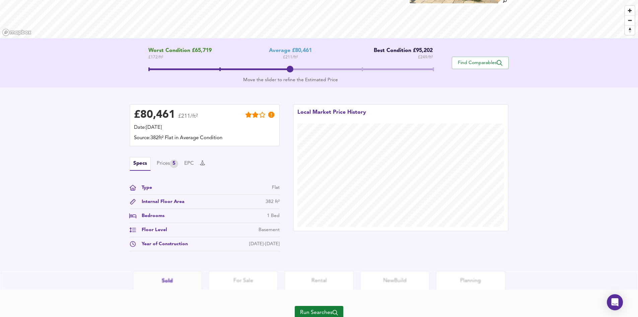  Describe the element at coordinates (273, 215) in the screenshot. I see `div: 1 Bed` at that location.